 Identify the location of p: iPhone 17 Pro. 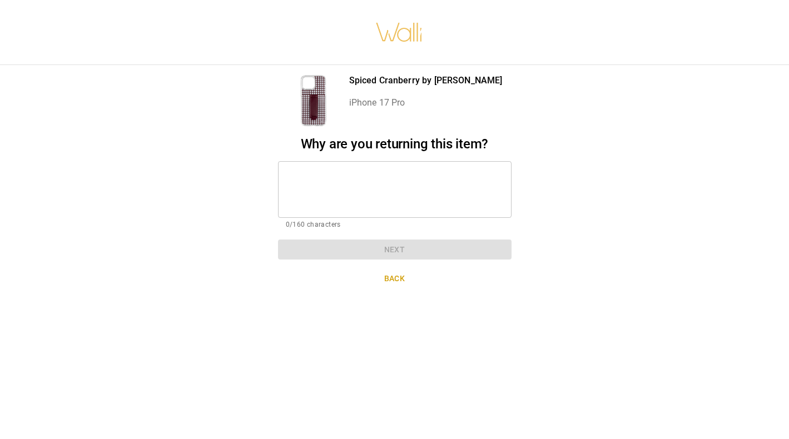
(426, 103).